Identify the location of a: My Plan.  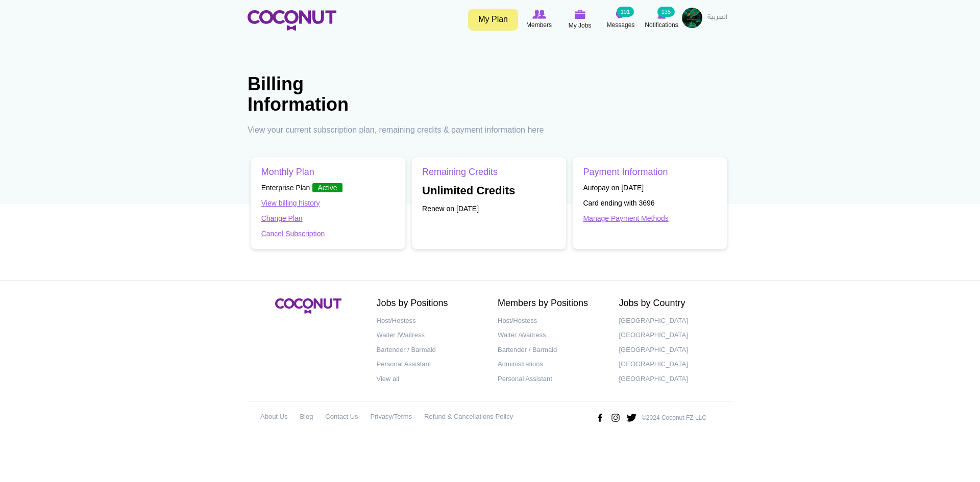
(493, 19).